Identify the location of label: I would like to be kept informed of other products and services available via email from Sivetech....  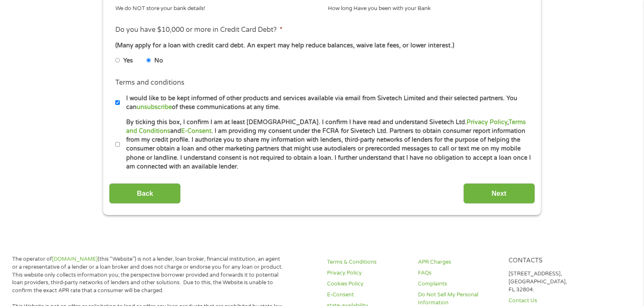
(325, 102).